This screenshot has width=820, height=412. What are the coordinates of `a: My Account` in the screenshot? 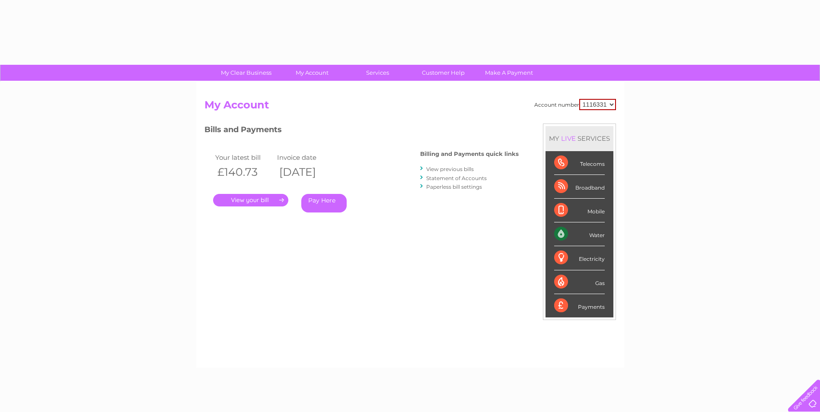 It's located at (312, 73).